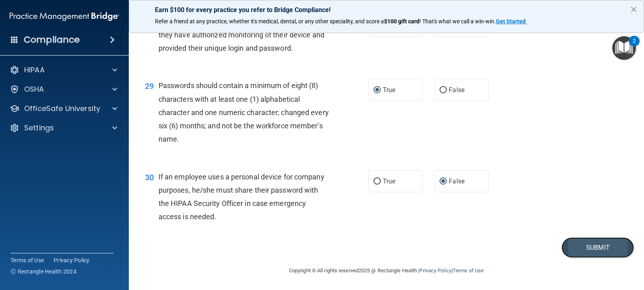 This screenshot has height=290, width=644. Describe the element at coordinates (241, 197) in the screenshot. I see `span: If an employee uses a personal device for company purposes, he/she must share their password with...` at that location.